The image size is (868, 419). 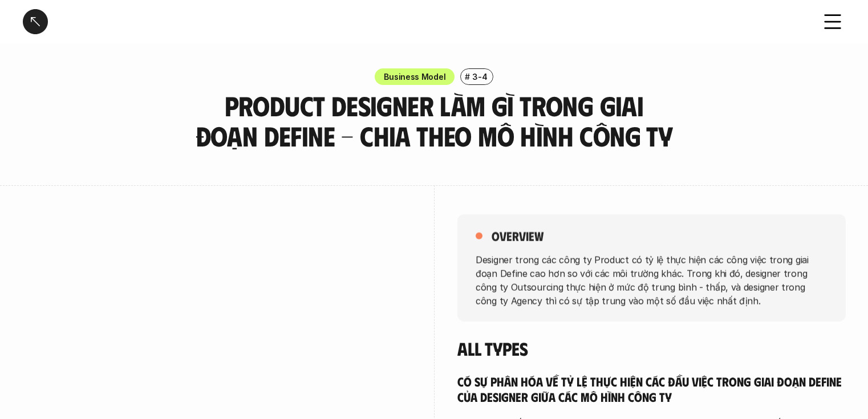 What do you see at coordinates (651, 389) in the screenshot?
I see `h5: Có sự phân hóa về tỷ lệ thực hiện các đầu việc trong giai đoạn Define của designer giữa các mô hì...` at bounding box center [651, 389].